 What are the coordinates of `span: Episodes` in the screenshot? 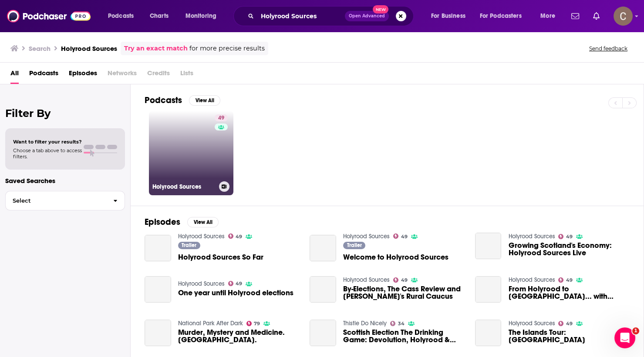 It's located at (82, 75).